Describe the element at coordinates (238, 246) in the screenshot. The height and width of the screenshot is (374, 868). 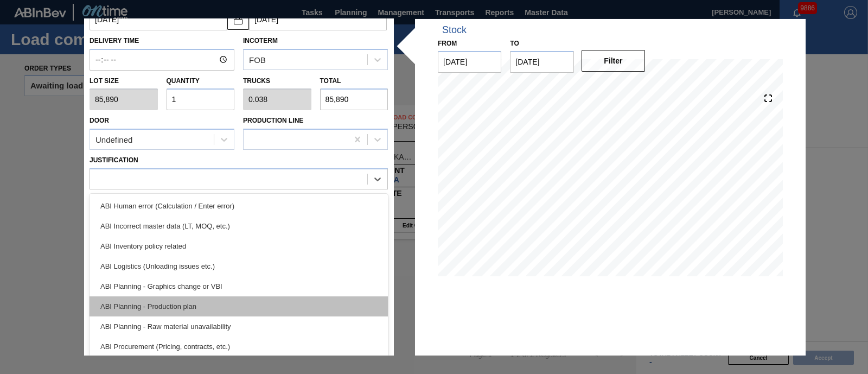
I see `div: ABI Inventory policy related` at that location.